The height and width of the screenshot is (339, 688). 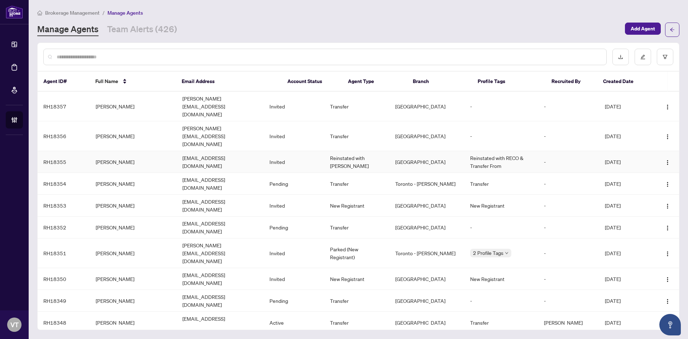 I want to click on span: Brokerage Management, so click(x=72, y=13).